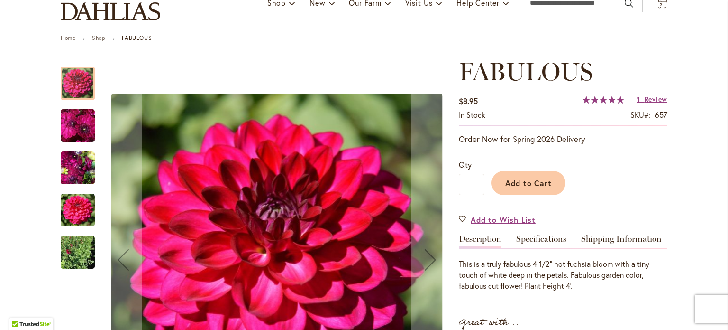 The image size is (728, 330). Describe the element at coordinates (529, 183) in the screenshot. I see `button: Add to Cart` at that location.